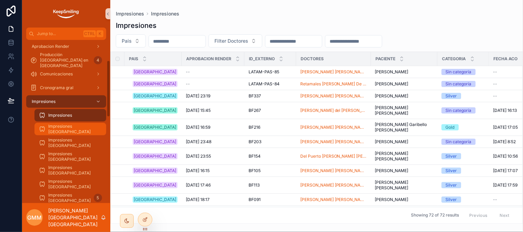 This screenshot has height=232, width=523. What do you see at coordinates (270, 142) in the screenshot?
I see `a: BF203` at bounding box center [270, 142].